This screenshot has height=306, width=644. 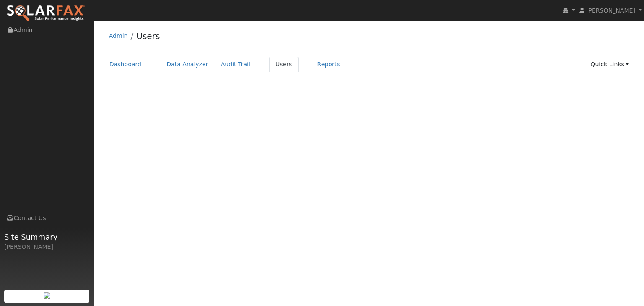 What do you see at coordinates (235, 64) in the screenshot?
I see `a: Audit Trail` at bounding box center [235, 64].